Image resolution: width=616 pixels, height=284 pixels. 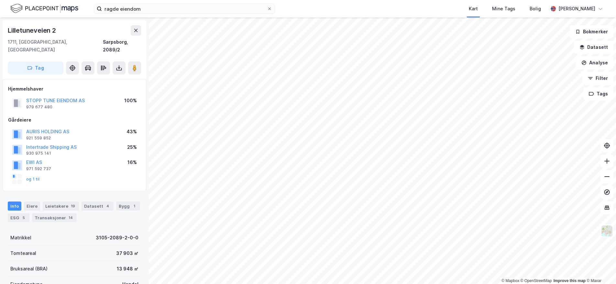 I want to click on div: Kart, so click(x=474, y=9).